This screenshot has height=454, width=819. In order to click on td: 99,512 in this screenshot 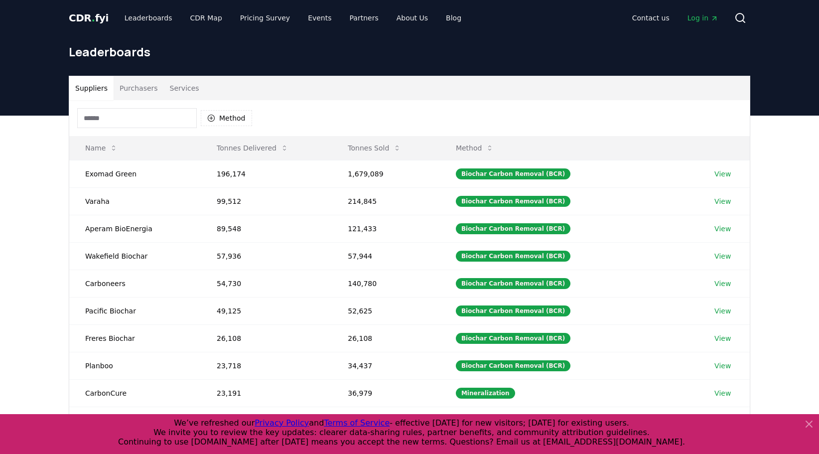, I will do `click(266, 201)`.